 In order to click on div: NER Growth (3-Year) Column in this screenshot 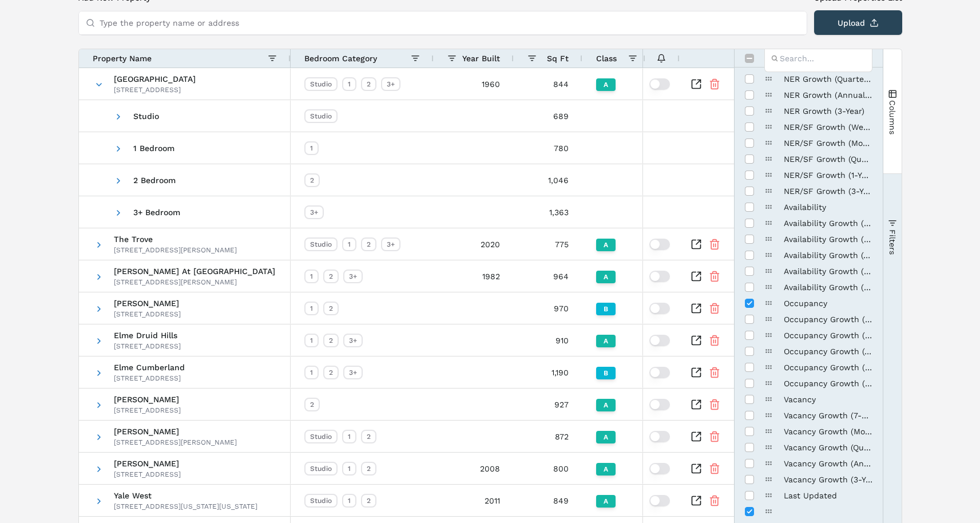, I will do `click(808, 111)`.